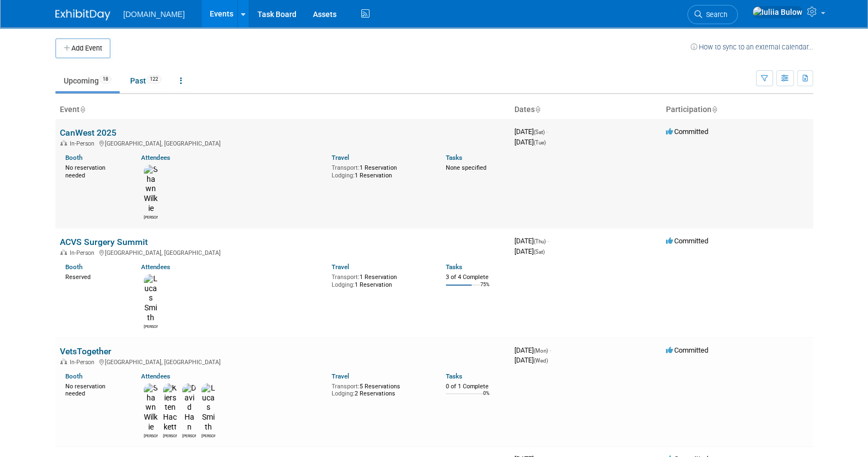 The height and width of the screenshot is (457, 868). What do you see at coordinates (540, 241) in the screenshot?
I see `span: (Thu)` at bounding box center [540, 241].